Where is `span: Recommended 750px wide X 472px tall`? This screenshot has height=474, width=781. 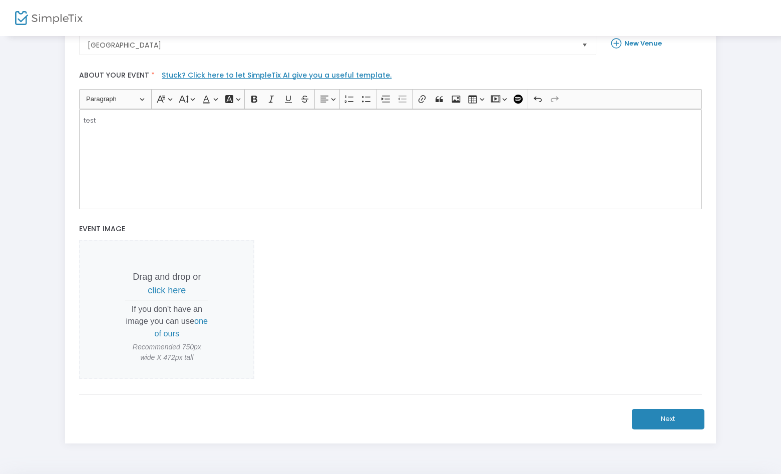
span: Recommended 750px wide X 472px tall is located at coordinates (167, 353).